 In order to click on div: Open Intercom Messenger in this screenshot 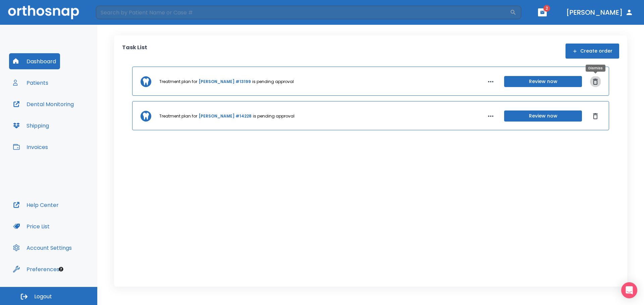, I will do `click(629, 291)`.